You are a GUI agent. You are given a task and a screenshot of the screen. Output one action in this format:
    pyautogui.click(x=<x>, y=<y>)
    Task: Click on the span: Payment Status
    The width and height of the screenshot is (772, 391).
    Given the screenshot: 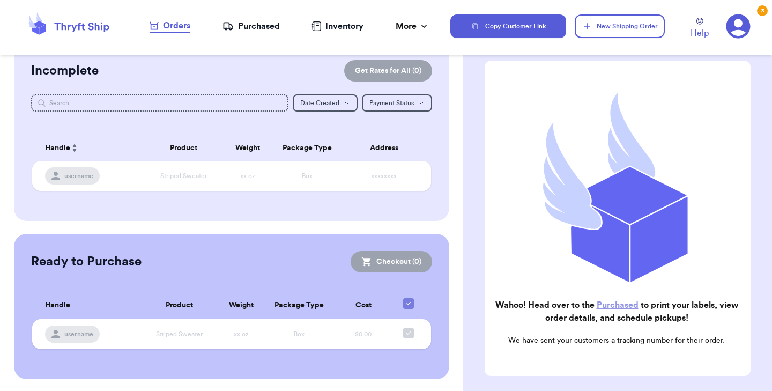 What is the action you would take?
    pyautogui.click(x=391, y=103)
    